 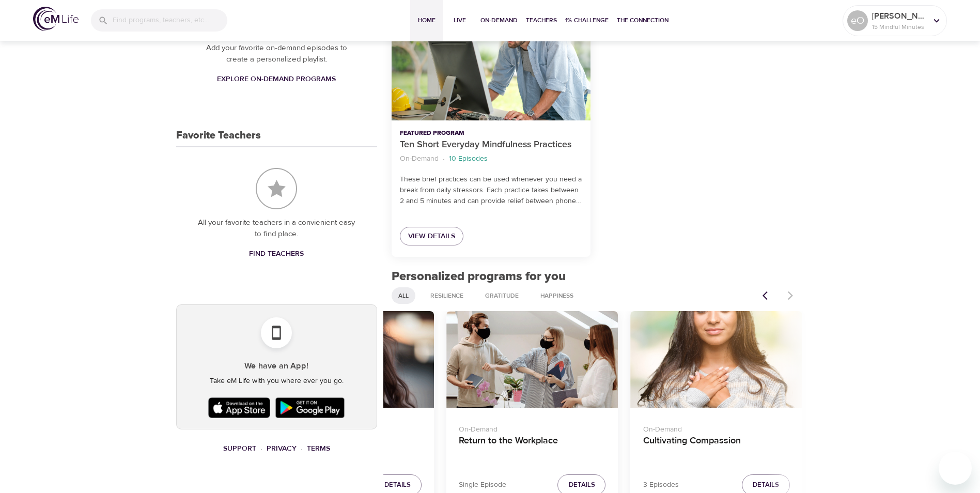 What do you see at coordinates (276, 366) in the screenshot?
I see `h5: We have an App!` at bounding box center [276, 366].